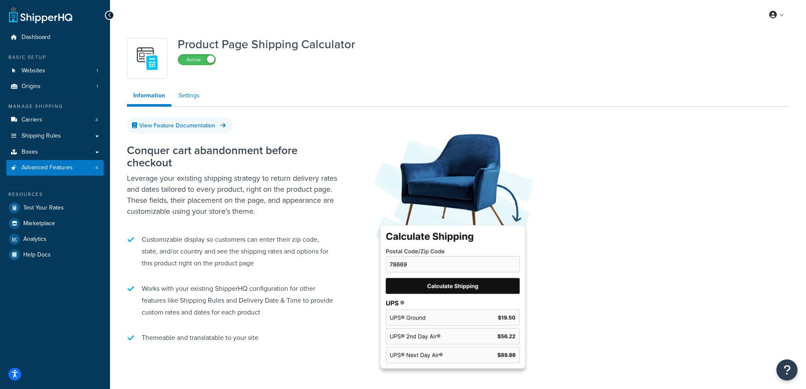  I want to click on a: Websites1, so click(55, 71).